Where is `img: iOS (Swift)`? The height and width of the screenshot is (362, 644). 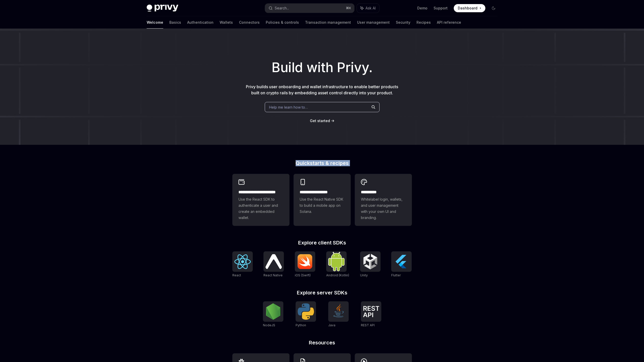 img: iOS (Swift) is located at coordinates (305, 262).